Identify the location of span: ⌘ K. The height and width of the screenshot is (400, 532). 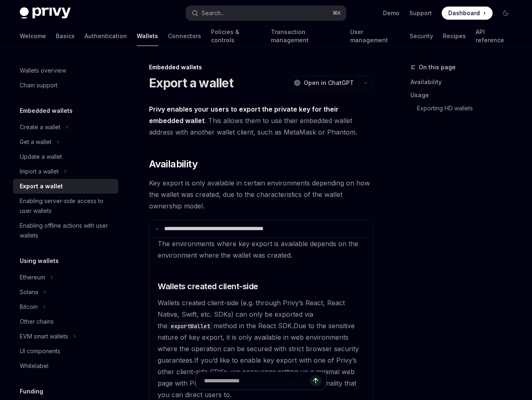
(337, 13).